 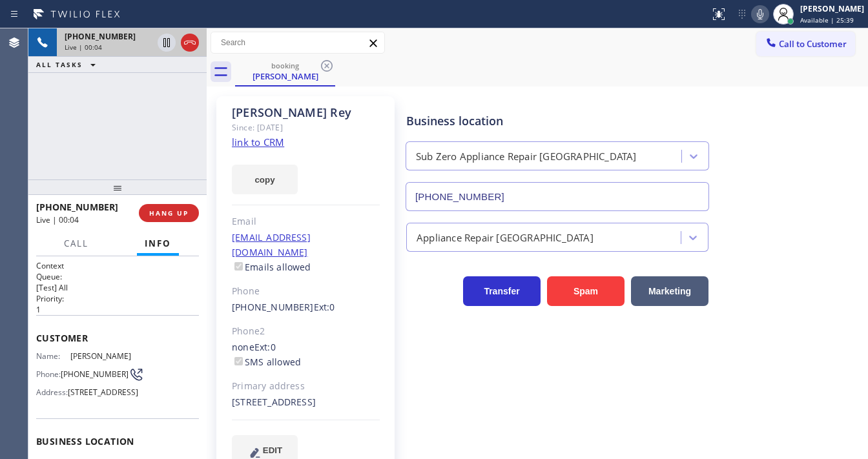 What do you see at coordinates (49, 374) in the screenshot?
I see `span: Phone:` at bounding box center [49, 374].